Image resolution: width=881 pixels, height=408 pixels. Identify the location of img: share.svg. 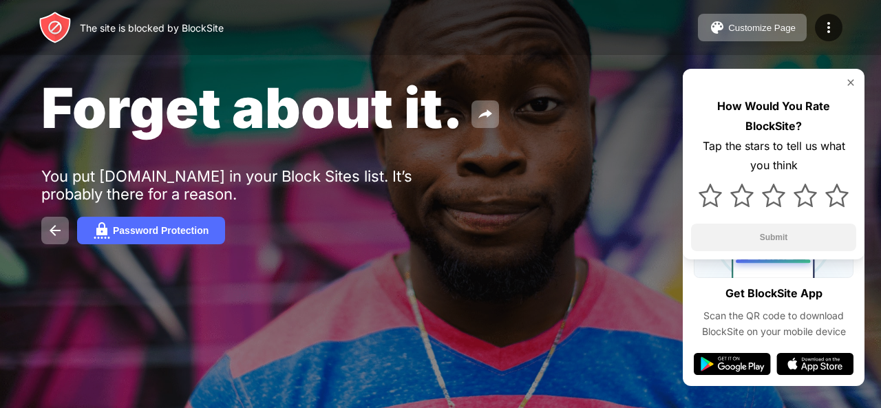
(485, 114).